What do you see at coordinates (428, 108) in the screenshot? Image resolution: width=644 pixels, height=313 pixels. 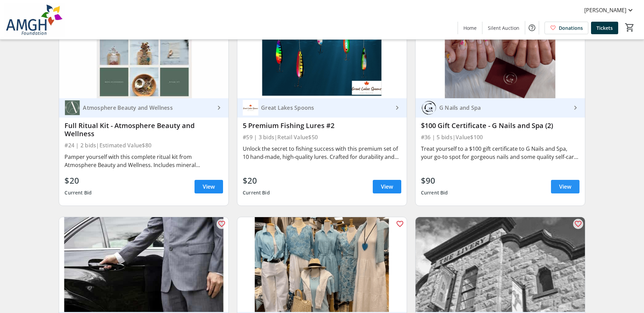 I see `img: G Nails and Spa` at bounding box center [428, 108].